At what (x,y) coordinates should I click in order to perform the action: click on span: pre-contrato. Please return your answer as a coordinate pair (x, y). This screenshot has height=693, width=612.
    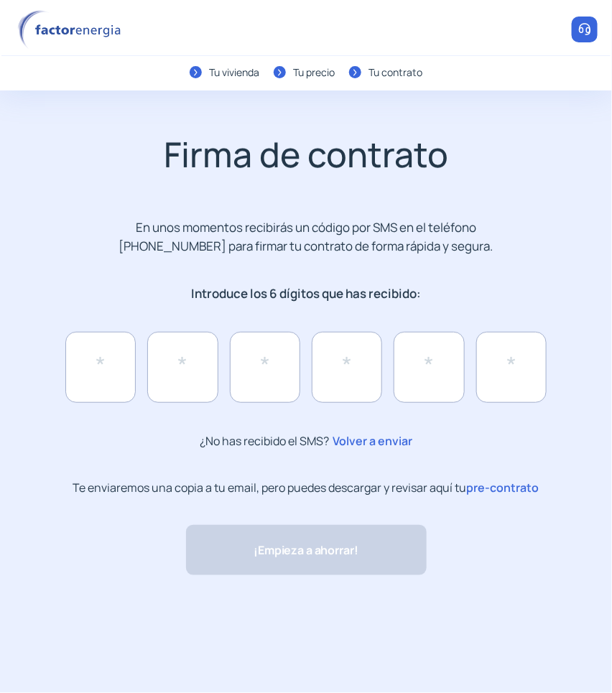
    Looking at the image, I should click on (503, 488).